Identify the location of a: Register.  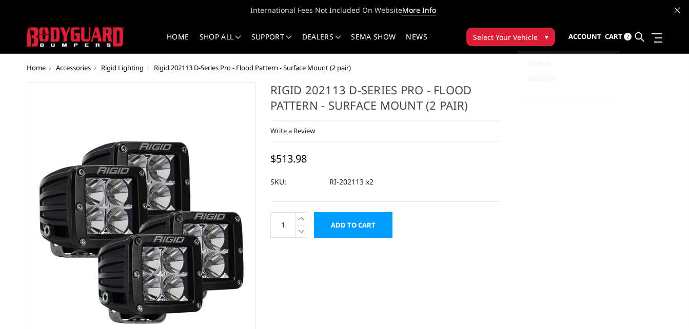
(568, 79).